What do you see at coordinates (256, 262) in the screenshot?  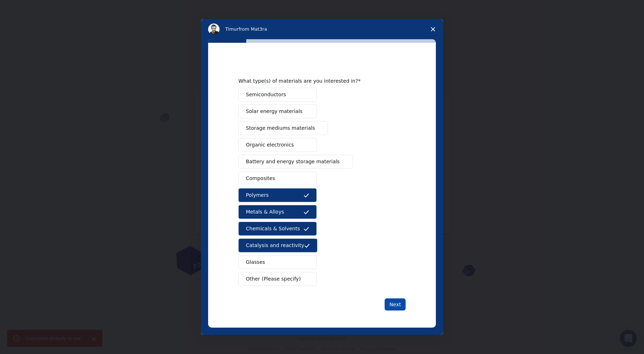 I see `span: Glasses` at bounding box center [256, 262].